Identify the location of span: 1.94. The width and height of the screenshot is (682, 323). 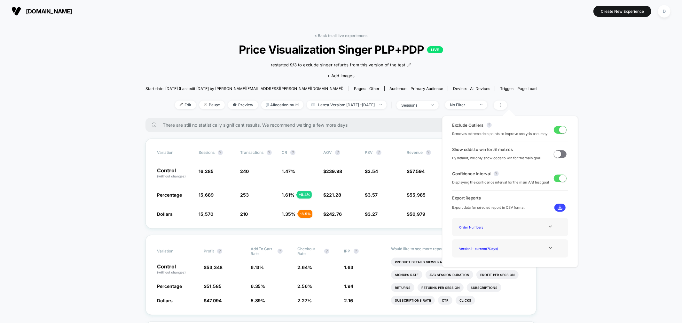
(349, 286).